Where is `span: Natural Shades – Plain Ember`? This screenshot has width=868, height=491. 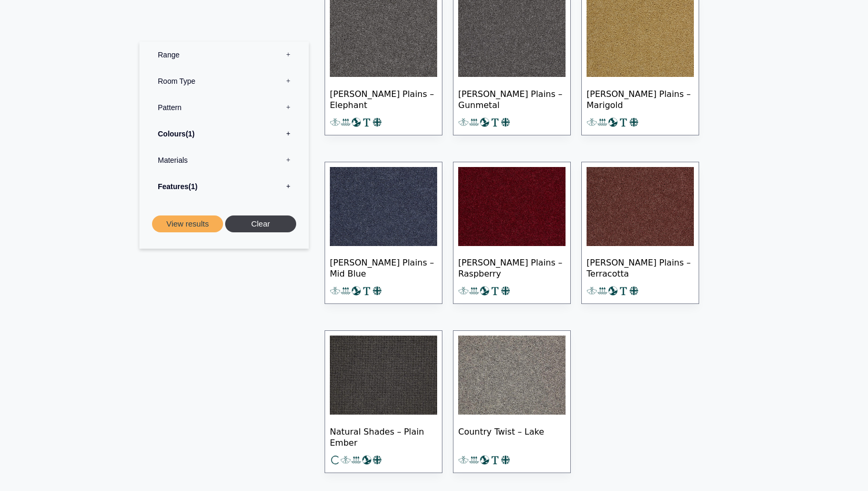 span: Natural Shades – Plain Ember is located at coordinates (384, 436).